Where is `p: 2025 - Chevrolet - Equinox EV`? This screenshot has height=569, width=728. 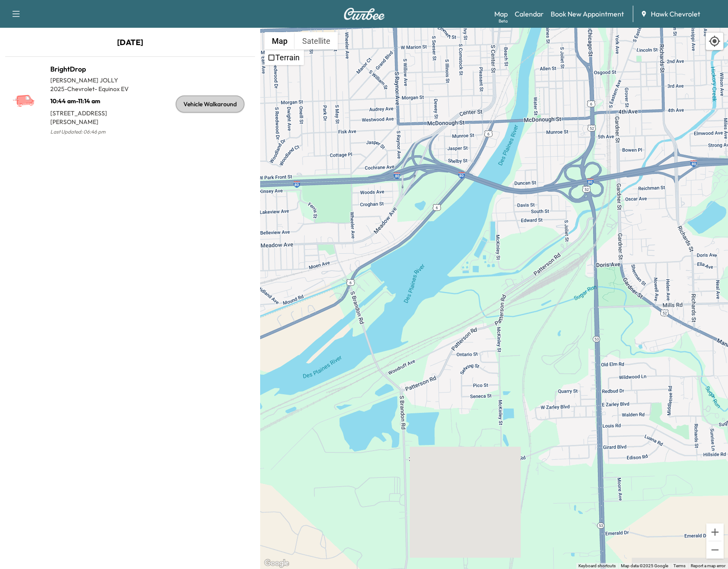
p: 2025 - Chevrolet - Equinox EV is located at coordinates (90, 89).